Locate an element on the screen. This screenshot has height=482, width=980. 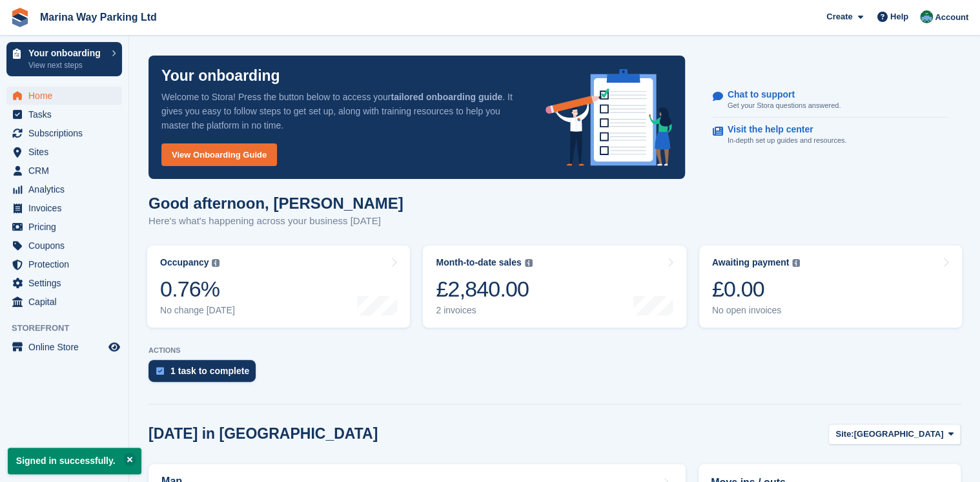
p: ACTIONS is located at coordinates (554, 350).